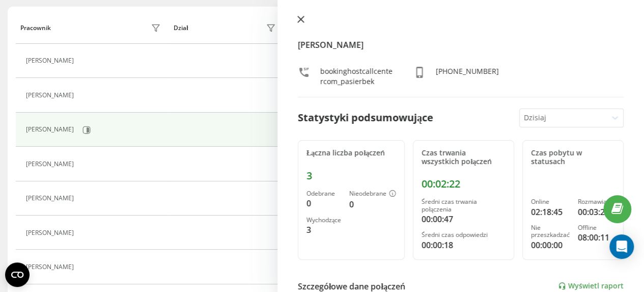 The width and height of the screenshot is (644, 292). Describe the element at coordinates (596, 238) in the screenshot. I see `div: 08:00:11` at that location.